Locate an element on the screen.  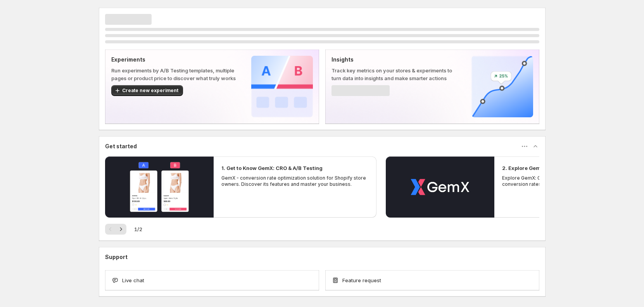
h2: 1. Get to Know GemX: CRO & A/B Testing is located at coordinates (272, 168).